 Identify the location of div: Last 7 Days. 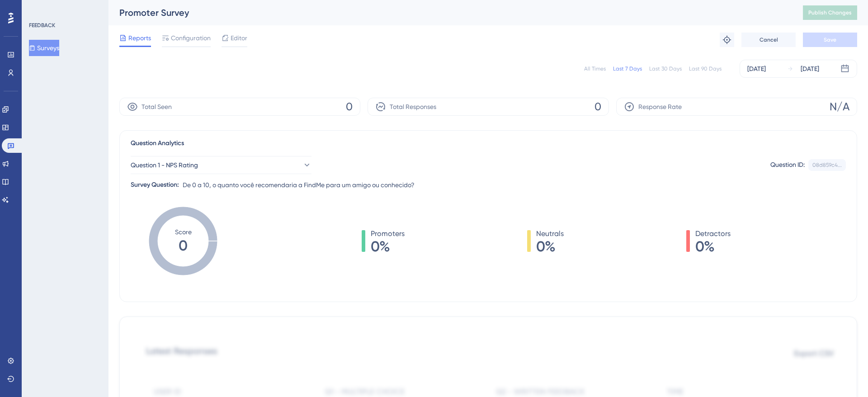
(627, 69).